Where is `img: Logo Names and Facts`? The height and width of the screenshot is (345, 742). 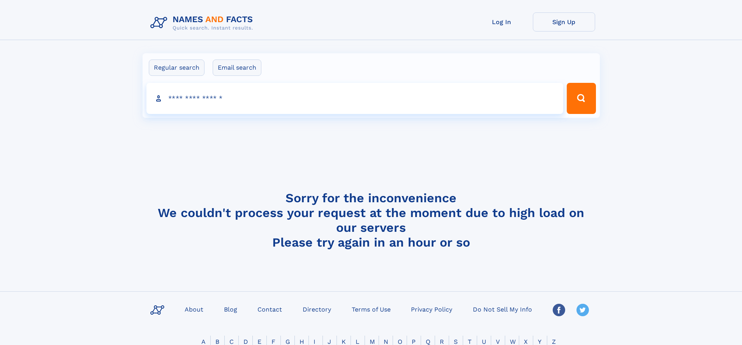
img: Logo Names and Facts is located at coordinates (203, 23).